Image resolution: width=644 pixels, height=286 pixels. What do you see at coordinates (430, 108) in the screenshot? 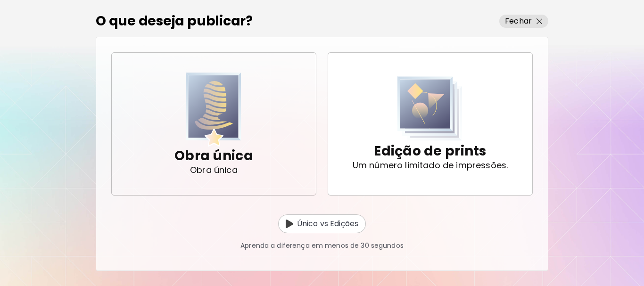
I see `img: Print Edition` at bounding box center [430, 108].